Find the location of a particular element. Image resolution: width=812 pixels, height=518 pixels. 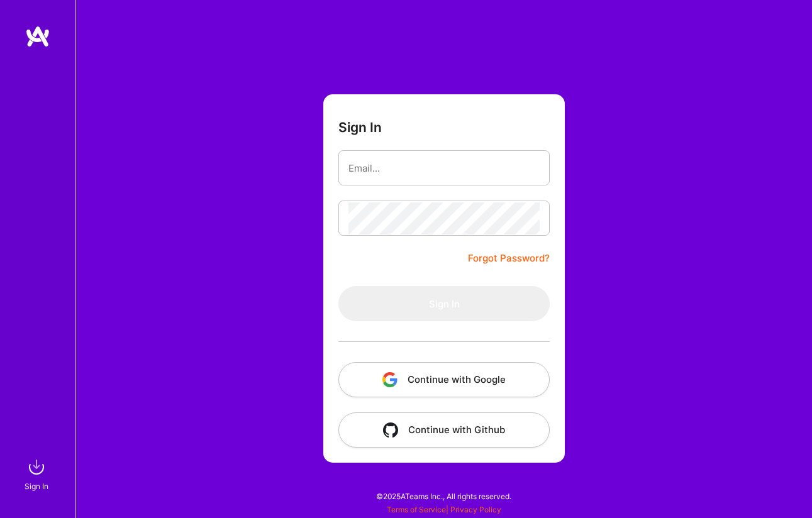

a: Terms of Service is located at coordinates (417, 509).